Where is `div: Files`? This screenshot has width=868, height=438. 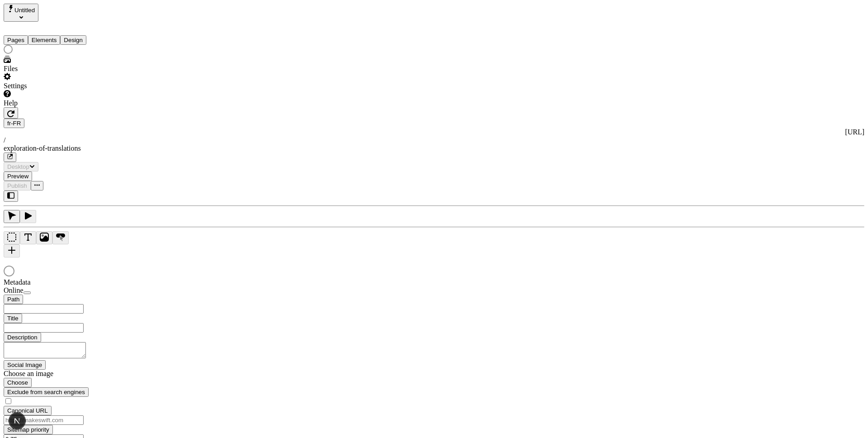
div: Files is located at coordinates (58, 69).